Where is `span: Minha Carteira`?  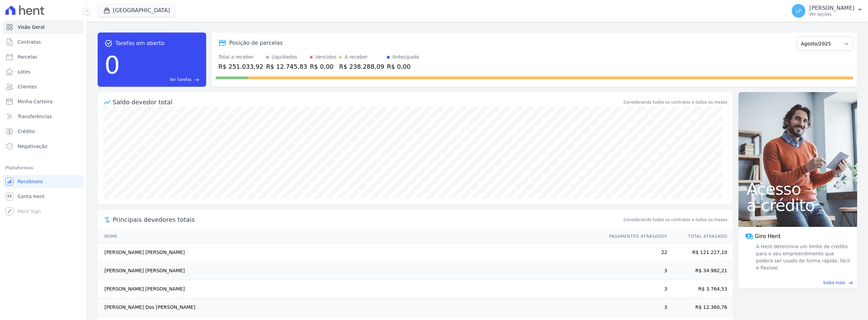 span: Minha Carteira is located at coordinates (35, 102).